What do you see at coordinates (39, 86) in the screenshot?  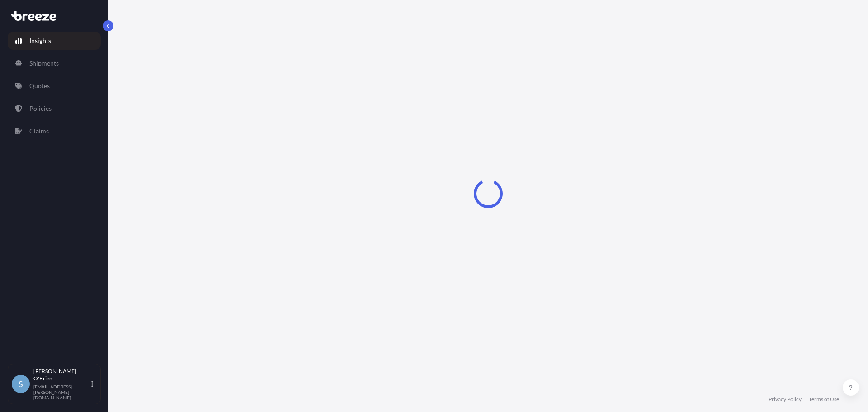 I see `p: Quotes` at bounding box center [39, 86].